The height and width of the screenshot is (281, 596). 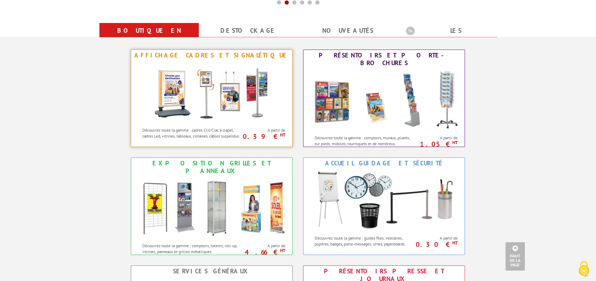 What do you see at coordinates (212, 167) in the screenshot?
I see `div: Exposition Grilles et Panneaux` at bounding box center [212, 167].